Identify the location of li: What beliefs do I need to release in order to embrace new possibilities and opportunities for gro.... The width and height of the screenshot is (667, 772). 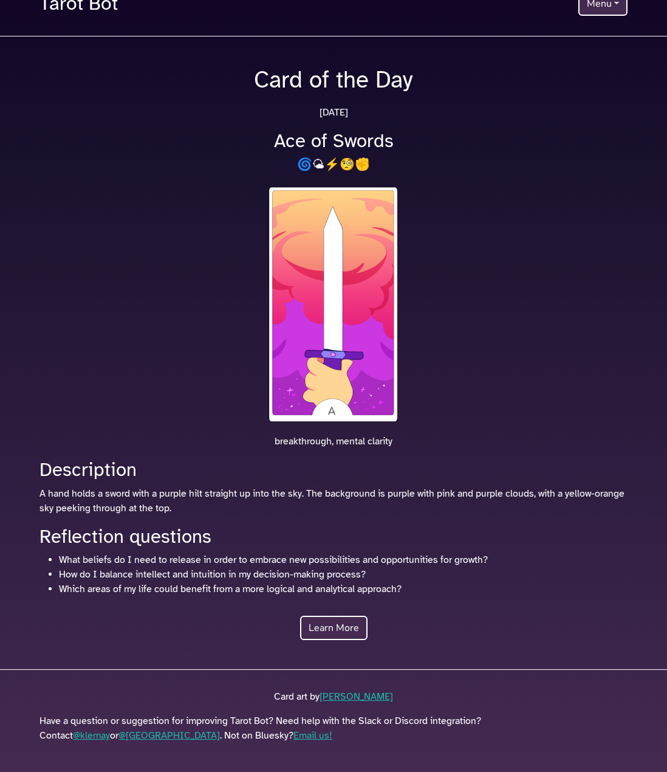
(343, 560).